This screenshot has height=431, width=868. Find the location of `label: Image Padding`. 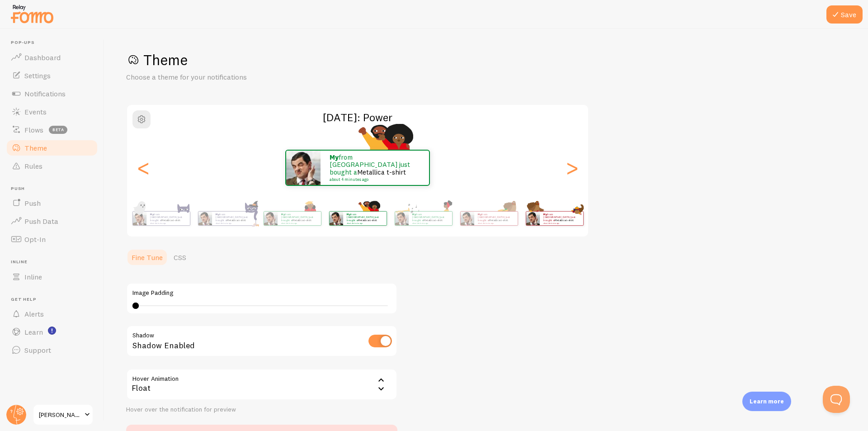

label: Image Padding is located at coordinates (262, 292).